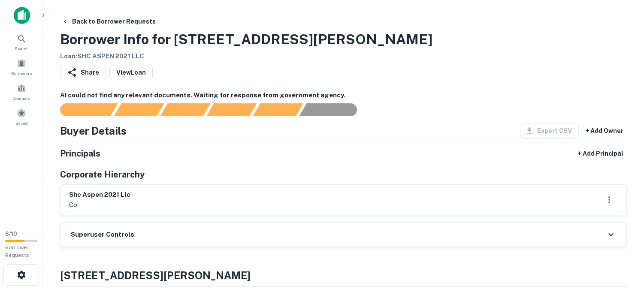 This screenshot has width=644, height=289. I want to click on h5: Principals, so click(80, 154).